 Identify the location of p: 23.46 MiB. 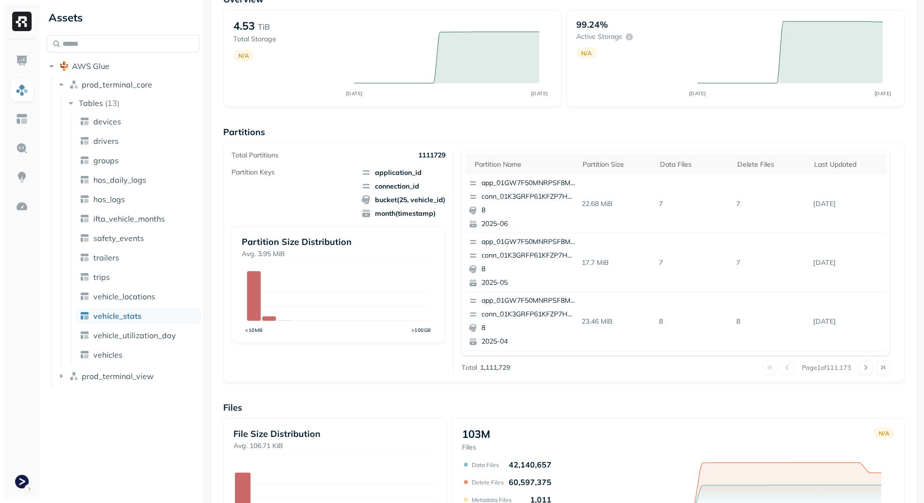
(616, 321).